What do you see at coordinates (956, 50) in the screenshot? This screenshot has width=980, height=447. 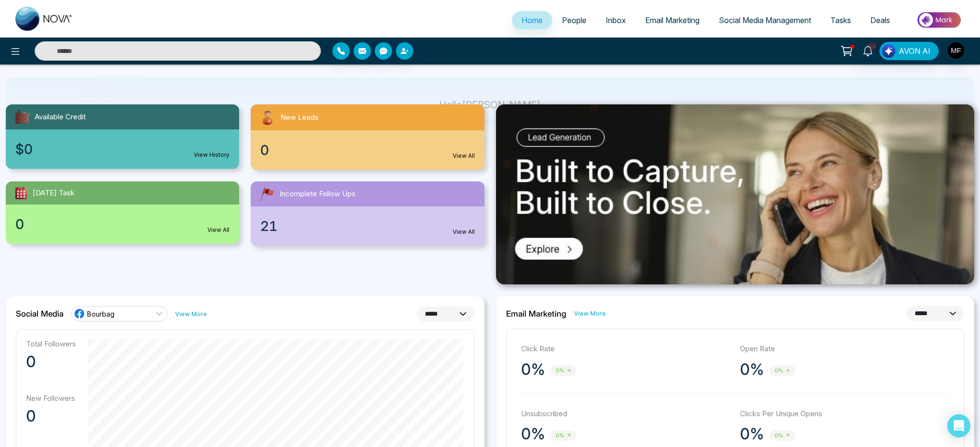 I see `img: User Avatar` at bounding box center [956, 50].